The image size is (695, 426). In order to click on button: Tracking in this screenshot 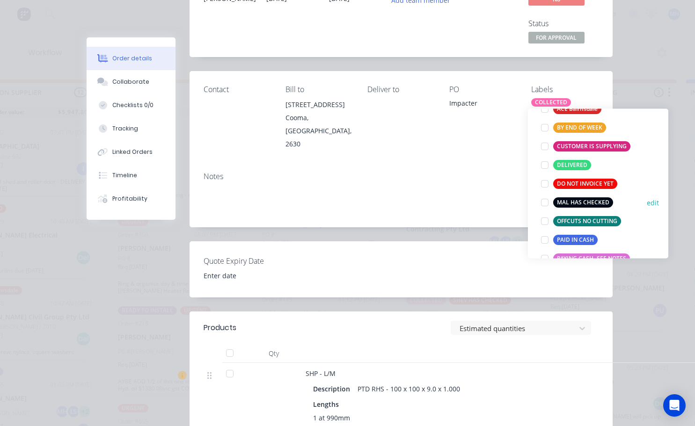, I will do `click(131, 129)`.